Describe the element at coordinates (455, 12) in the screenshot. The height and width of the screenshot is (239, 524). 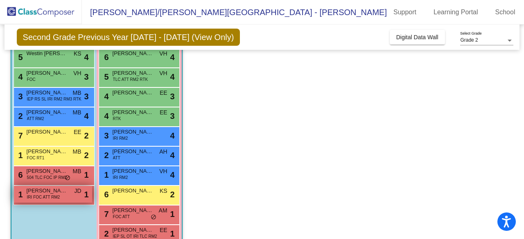
I see `a: Learning Portal` at that location.